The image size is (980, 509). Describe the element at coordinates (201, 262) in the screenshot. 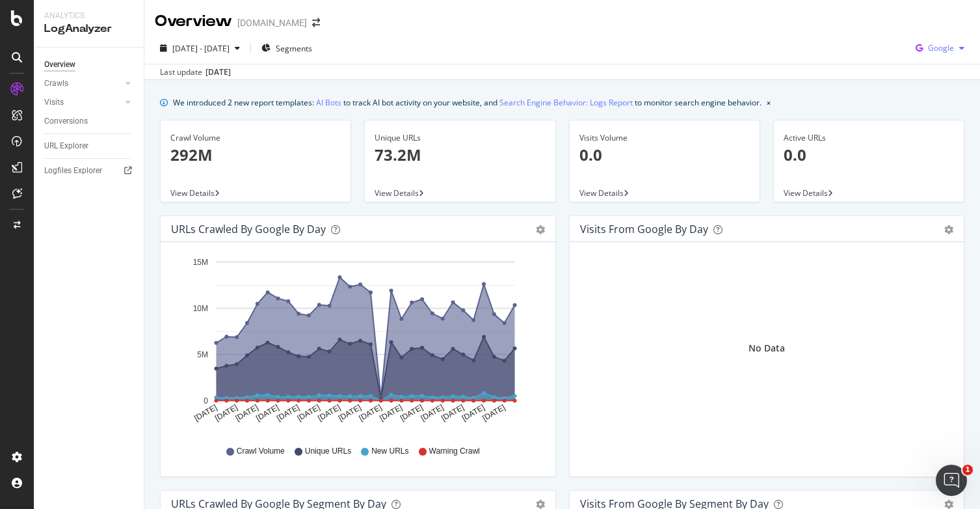

I see `text: 15M` at that location.